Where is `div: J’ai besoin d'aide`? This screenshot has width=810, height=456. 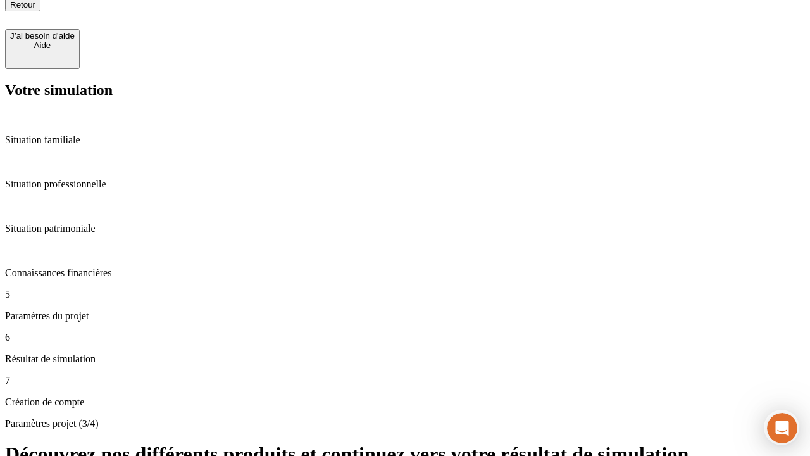 div: J’ai besoin d'aide is located at coordinates (42, 35).